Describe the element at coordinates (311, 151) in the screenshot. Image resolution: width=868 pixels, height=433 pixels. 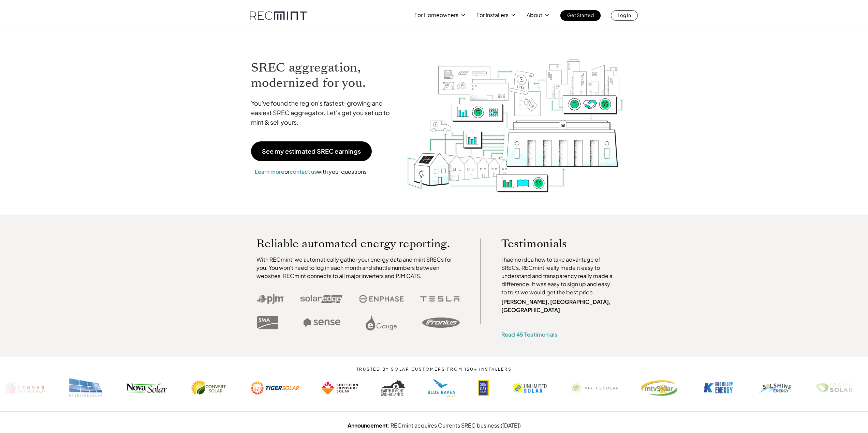
I see `p: See my estimated SREC earnings` at that location.